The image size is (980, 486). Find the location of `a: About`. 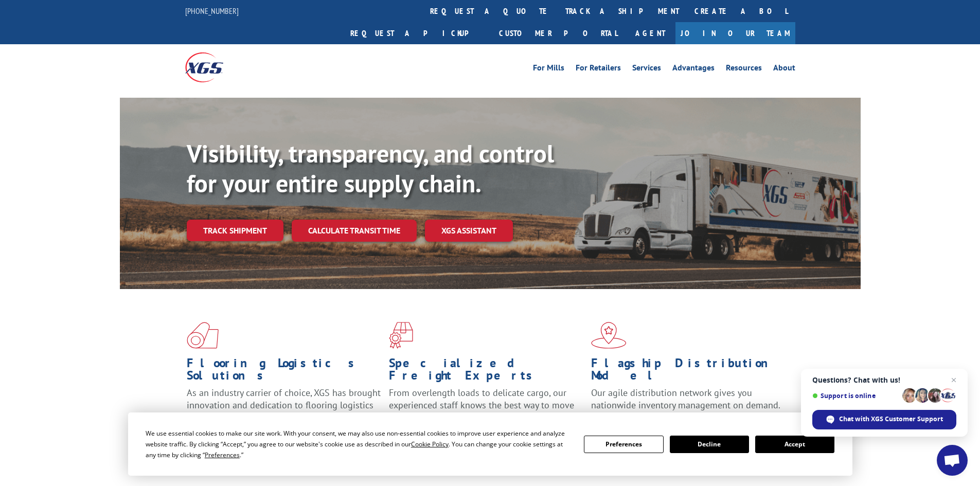

a: About is located at coordinates (784, 69).